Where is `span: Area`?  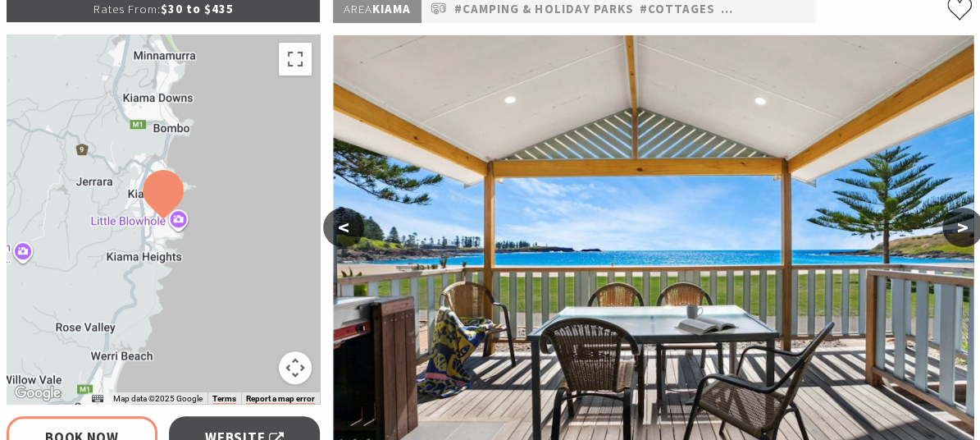 span: Area is located at coordinates (358, 8).